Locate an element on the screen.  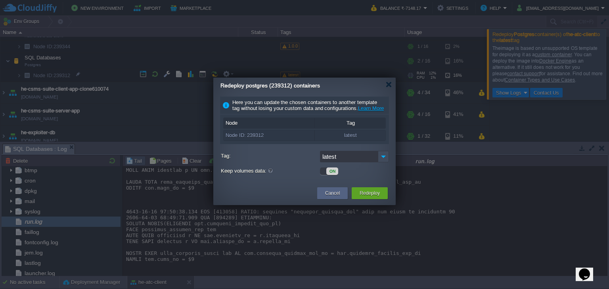
div: Tag is located at coordinates (350, 123).